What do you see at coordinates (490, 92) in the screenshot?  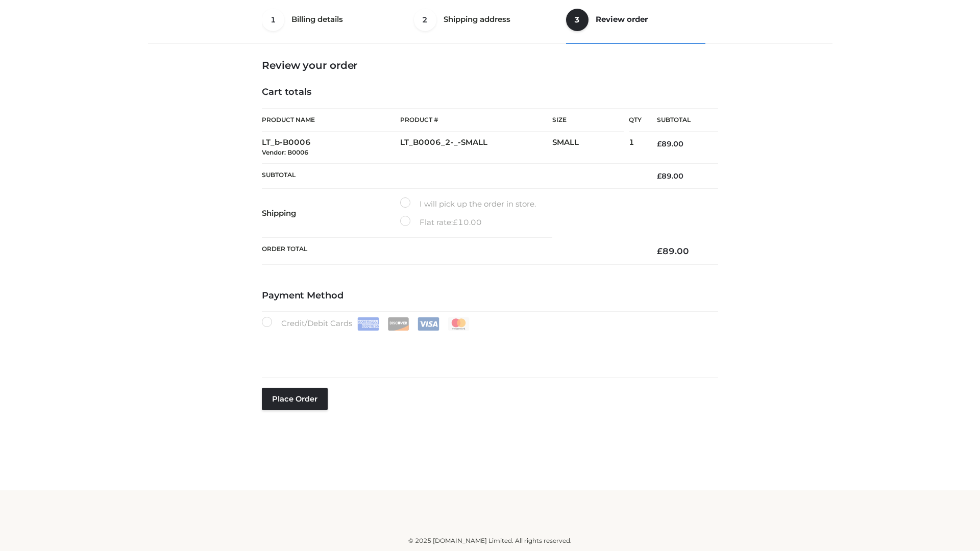 I see `h4: Cart totals` at bounding box center [490, 92].